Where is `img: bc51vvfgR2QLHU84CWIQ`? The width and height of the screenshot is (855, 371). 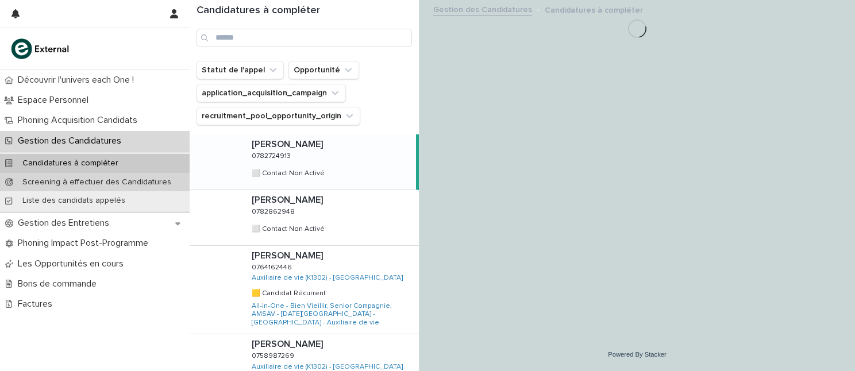
img: bc51vvfgR2QLHU84CWIQ is located at coordinates (41, 49).